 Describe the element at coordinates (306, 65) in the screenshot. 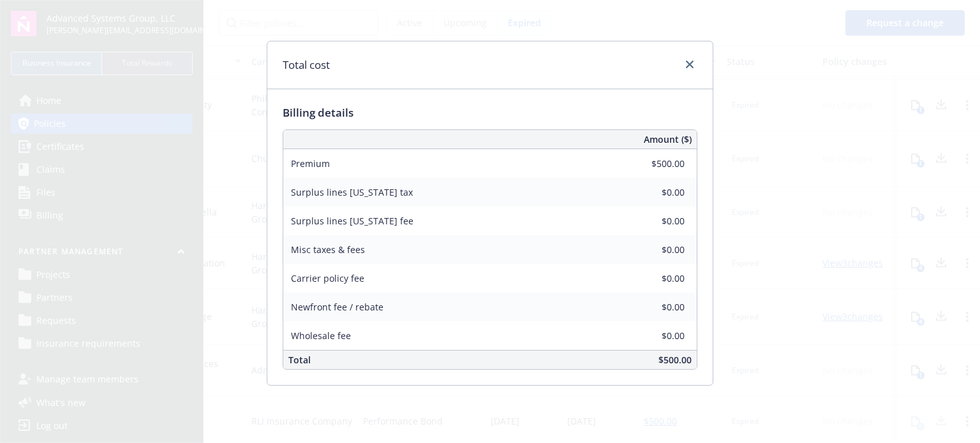

I see `h1: Total cost` at that location.